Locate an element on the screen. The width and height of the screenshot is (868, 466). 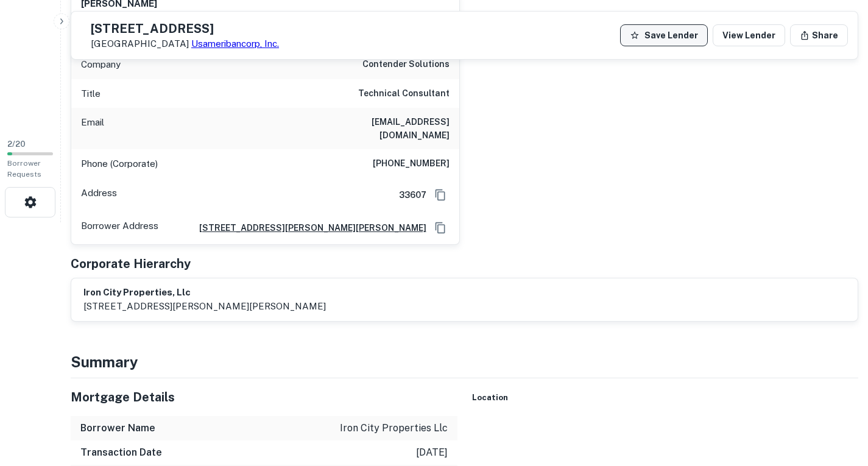
div: Chat Widget is located at coordinates (838, 398).